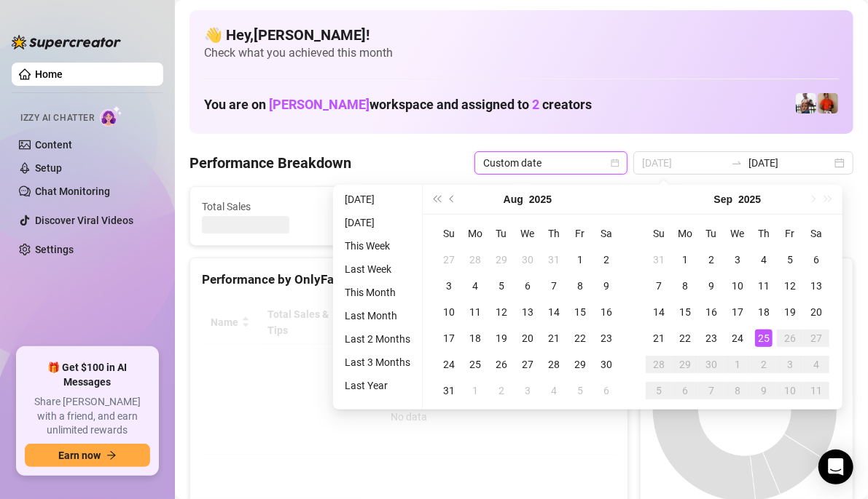 This screenshot has width=868, height=499. I want to click on td: 2025-08-13, so click(527, 312).